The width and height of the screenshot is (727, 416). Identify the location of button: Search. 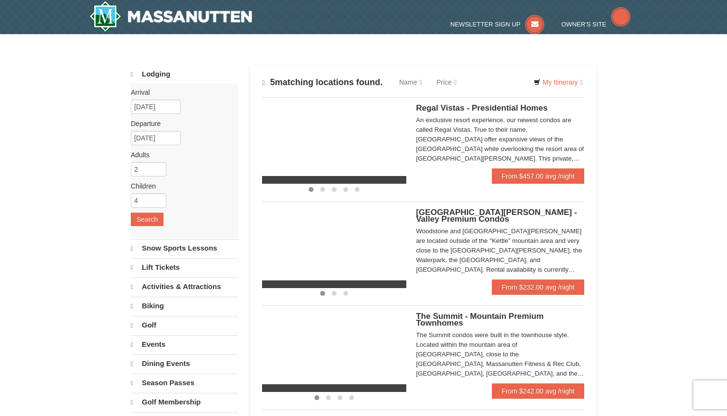
(147, 219).